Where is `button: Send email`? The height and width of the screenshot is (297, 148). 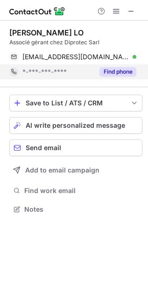
button: Send email is located at coordinates (76, 148).